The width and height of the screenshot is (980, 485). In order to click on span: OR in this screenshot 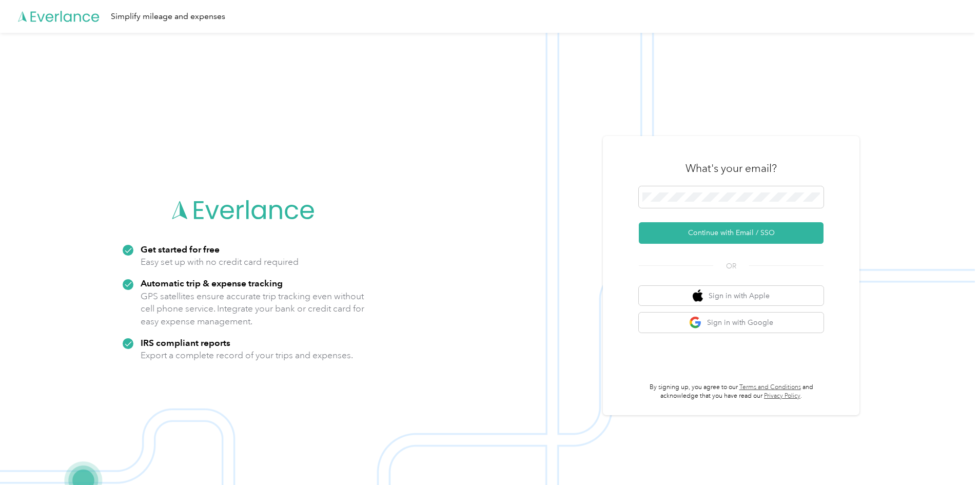, I will do `click(731, 265)`.